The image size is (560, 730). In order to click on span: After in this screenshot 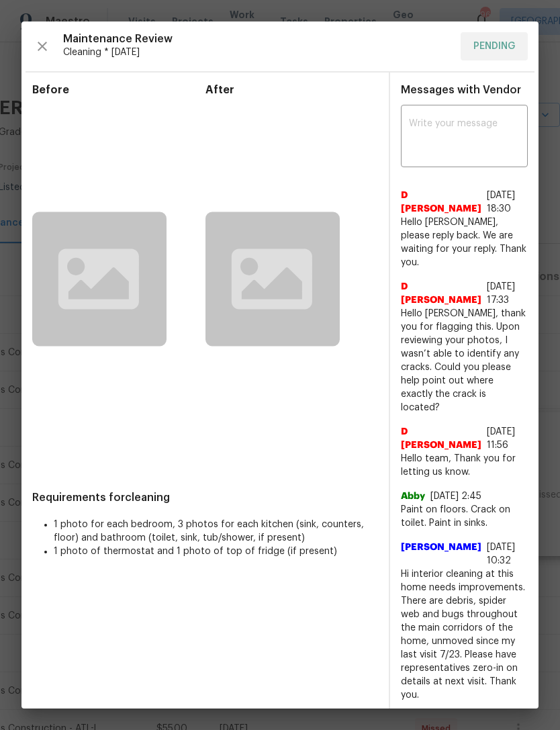, I will do `click(292, 90)`.